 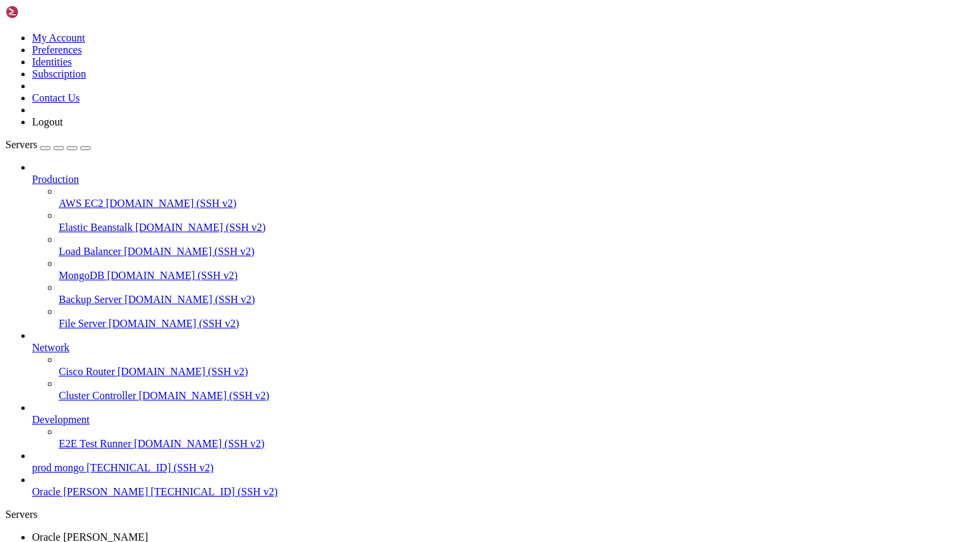 I want to click on span: File Server, so click(x=82, y=323).